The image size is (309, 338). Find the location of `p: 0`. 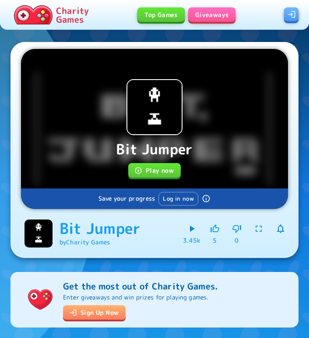

p: 0 is located at coordinates (236, 240).